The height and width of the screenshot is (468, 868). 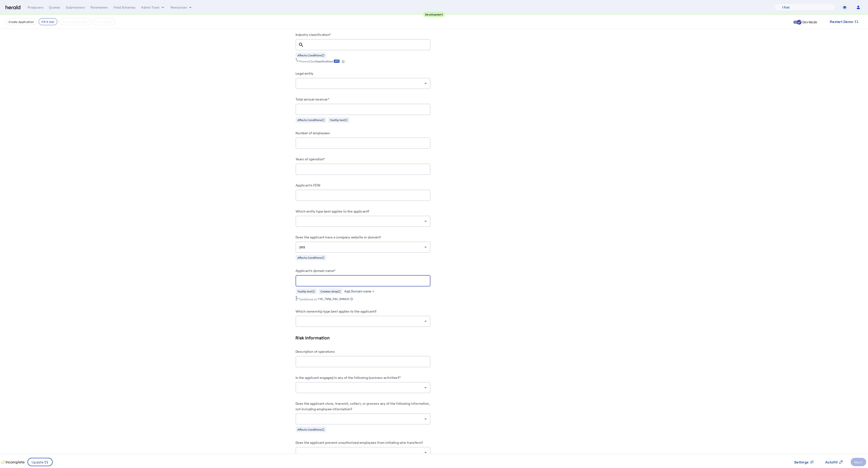 I want to click on label: Legal entity, so click(x=304, y=73).